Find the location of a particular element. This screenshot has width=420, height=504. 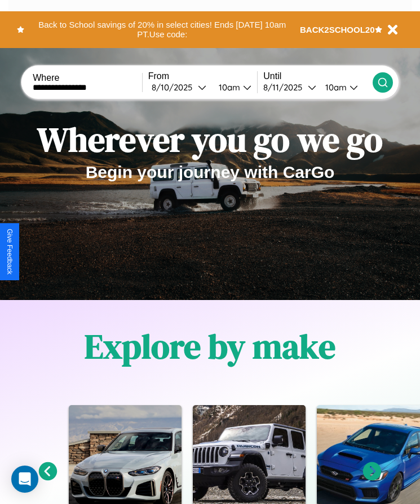

div: Give Feedback is located at coordinates (10, 252).